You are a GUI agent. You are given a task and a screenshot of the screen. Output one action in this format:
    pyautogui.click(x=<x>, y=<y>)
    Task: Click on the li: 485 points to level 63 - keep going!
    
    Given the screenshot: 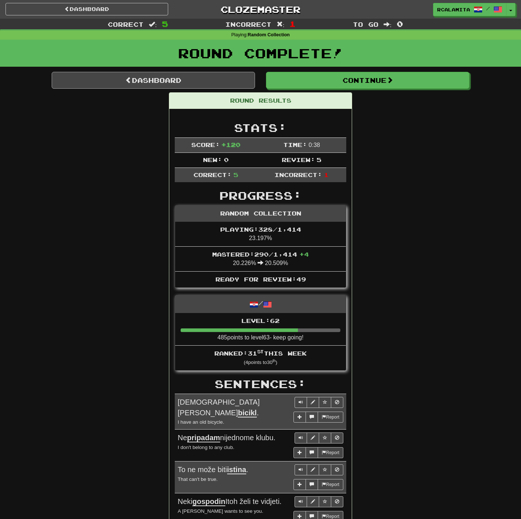 What is the action you would take?
    pyautogui.click(x=261, y=329)
    